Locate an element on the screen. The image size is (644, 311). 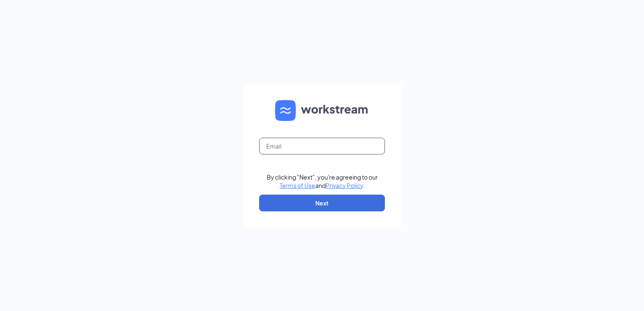
input: Email is located at coordinates (322, 146).